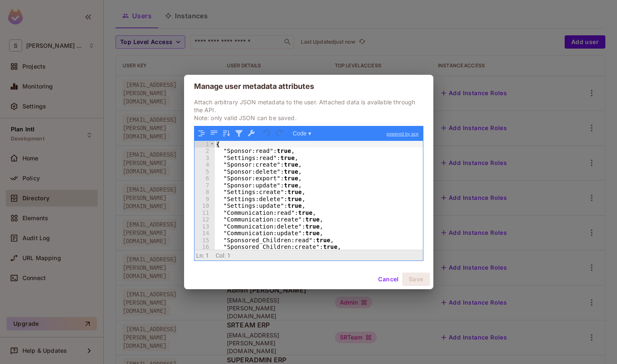 This screenshot has height=364, width=617. What do you see at coordinates (214, 134) in the screenshot?
I see `button: Compact JSON data, remove all whitespaces (Ctrl+Shift+I)` at bounding box center [214, 134].